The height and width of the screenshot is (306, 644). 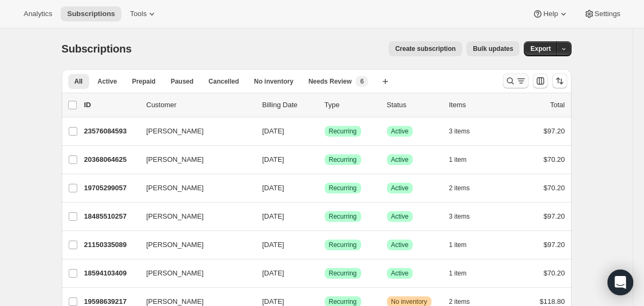 I want to click on div: Items, so click(x=476, y=105).